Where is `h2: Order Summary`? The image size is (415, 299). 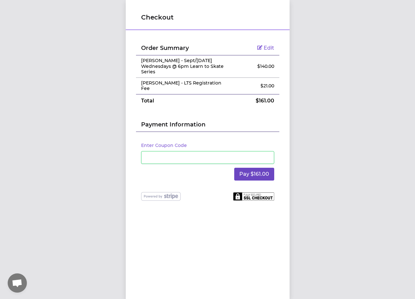 h2: Order Summary is located at coordinates (184, 48).